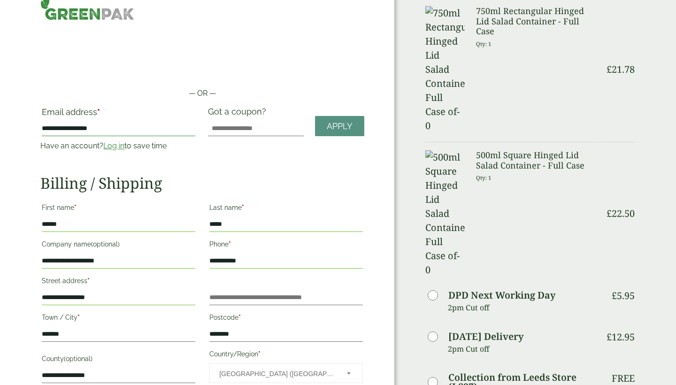 The image size is (676, 385). I want to click on label: County, so click(118, 360).